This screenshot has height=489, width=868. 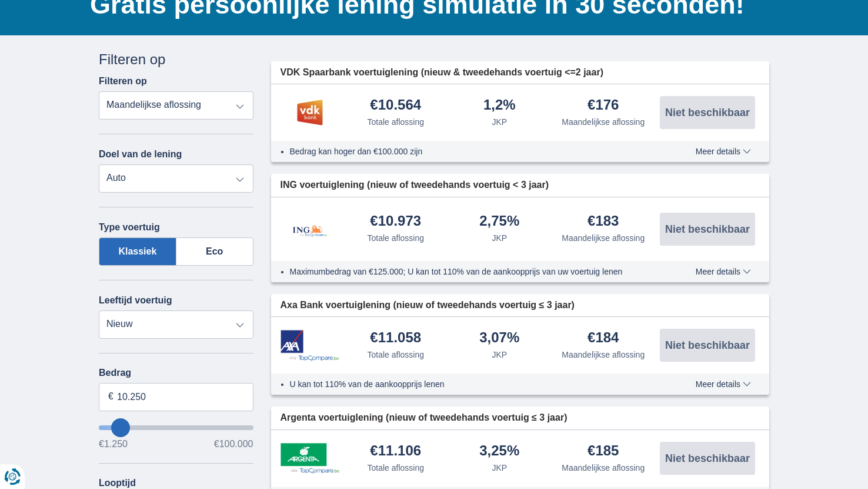 I want to click on label: Looptijd, so click(x=117, y=483).